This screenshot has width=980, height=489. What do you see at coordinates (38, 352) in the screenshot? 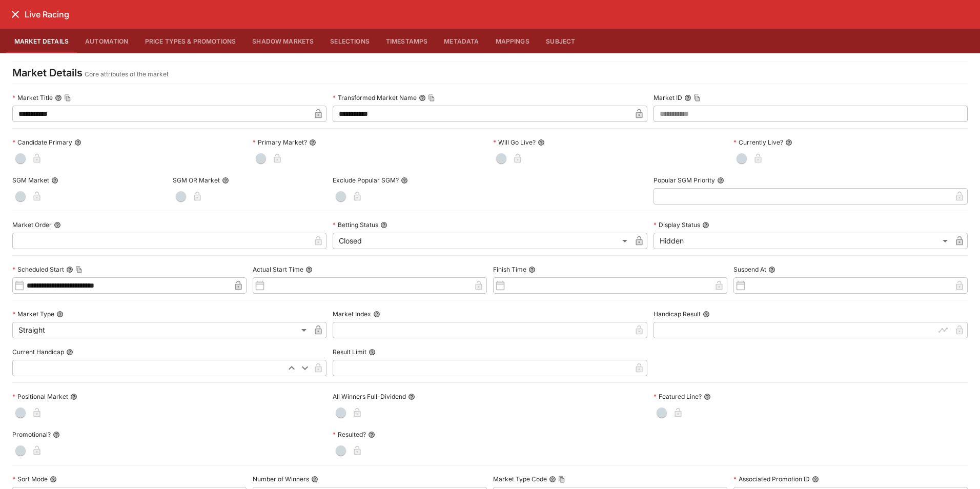
I see `p: Current Handicap` at bounding box center [38, 352].